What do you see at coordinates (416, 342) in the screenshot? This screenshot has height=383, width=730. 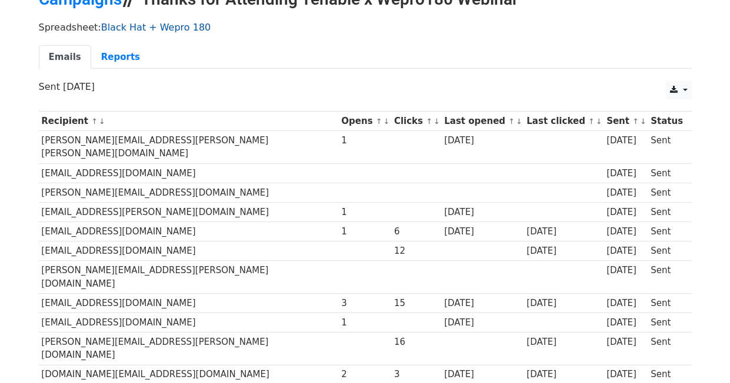 I see `div: 16` at bounding box center [416, 342].